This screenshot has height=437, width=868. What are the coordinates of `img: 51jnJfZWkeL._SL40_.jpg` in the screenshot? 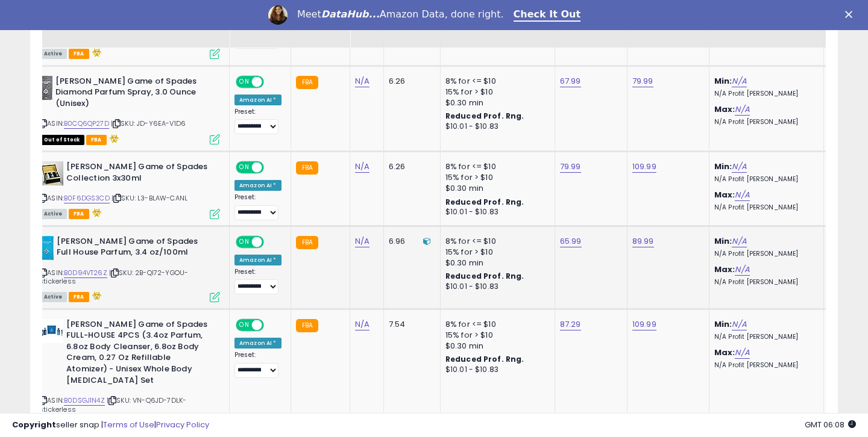 It's located at (52, 173).